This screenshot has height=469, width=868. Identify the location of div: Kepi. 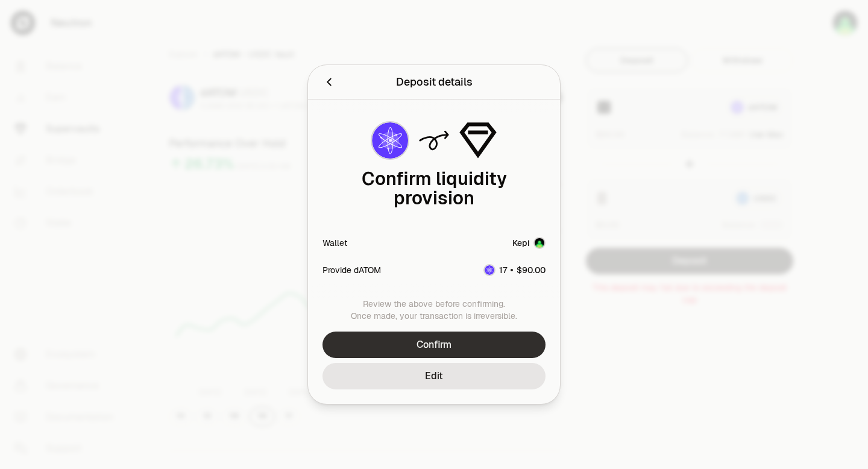
(521, 243).